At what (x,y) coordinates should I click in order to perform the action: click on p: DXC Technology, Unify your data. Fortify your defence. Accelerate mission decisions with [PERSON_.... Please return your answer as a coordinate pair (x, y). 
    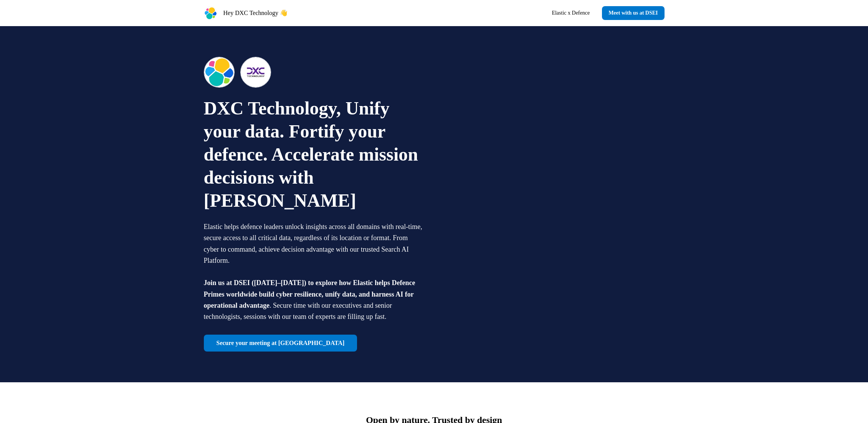
    Looking at the image, I should click on (314, 154).